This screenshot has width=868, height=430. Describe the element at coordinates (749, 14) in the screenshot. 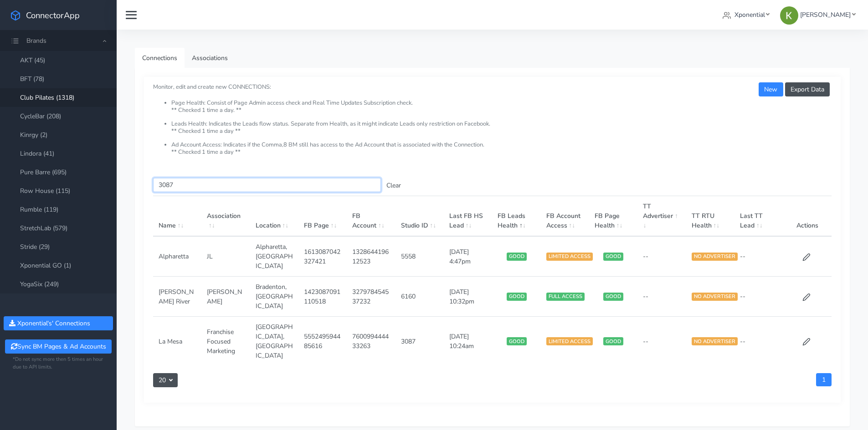

I see `span: Xponential` at that location.